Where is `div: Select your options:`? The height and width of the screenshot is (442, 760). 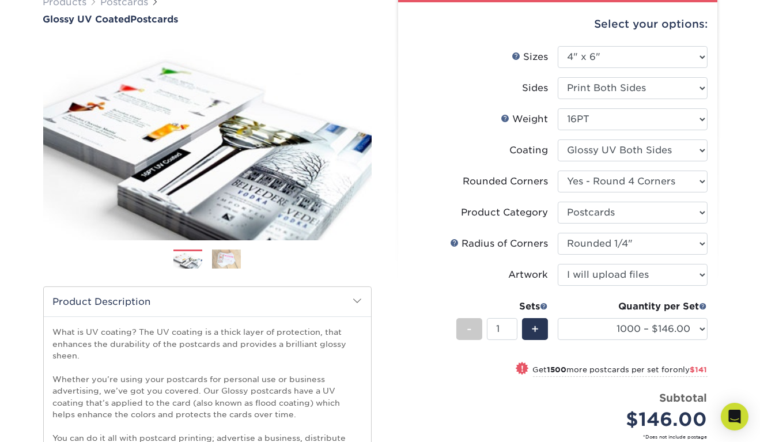 div: Select your options: is located at coordinates (558, 24).